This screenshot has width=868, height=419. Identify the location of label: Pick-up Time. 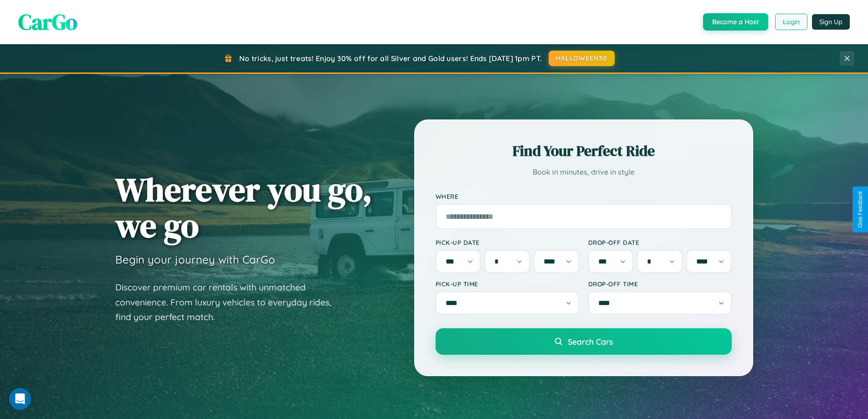
(507, 283).